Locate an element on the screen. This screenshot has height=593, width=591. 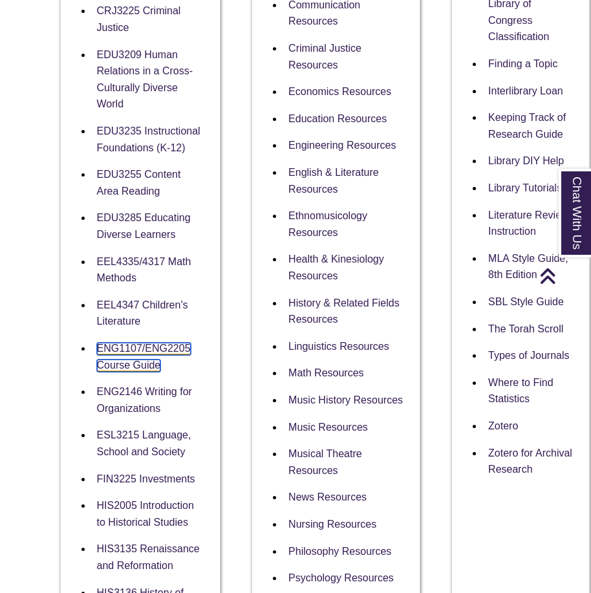
a: HIS2005 Introduction to Historical Studies is located at coordinates (145, 513).